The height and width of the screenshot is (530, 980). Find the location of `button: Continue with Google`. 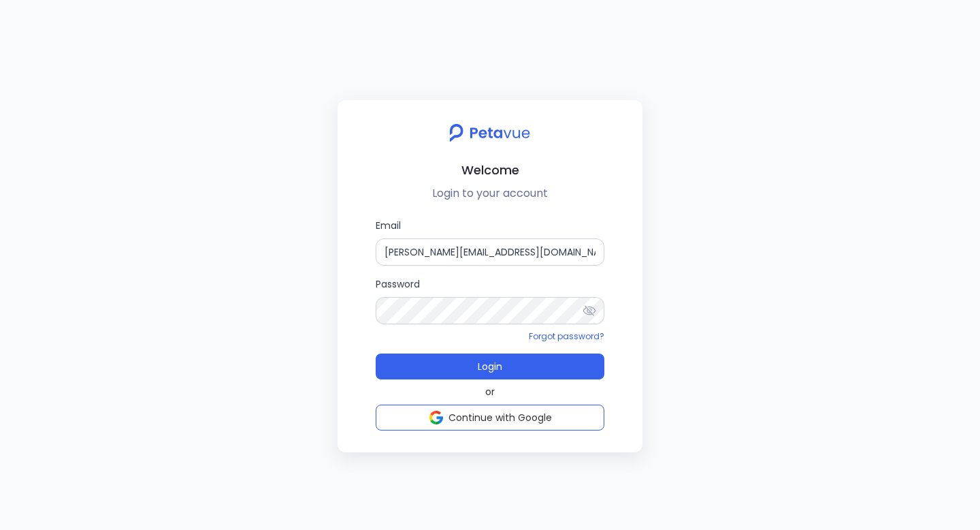

button: Continue with Google is located at coordinates (490, 418).